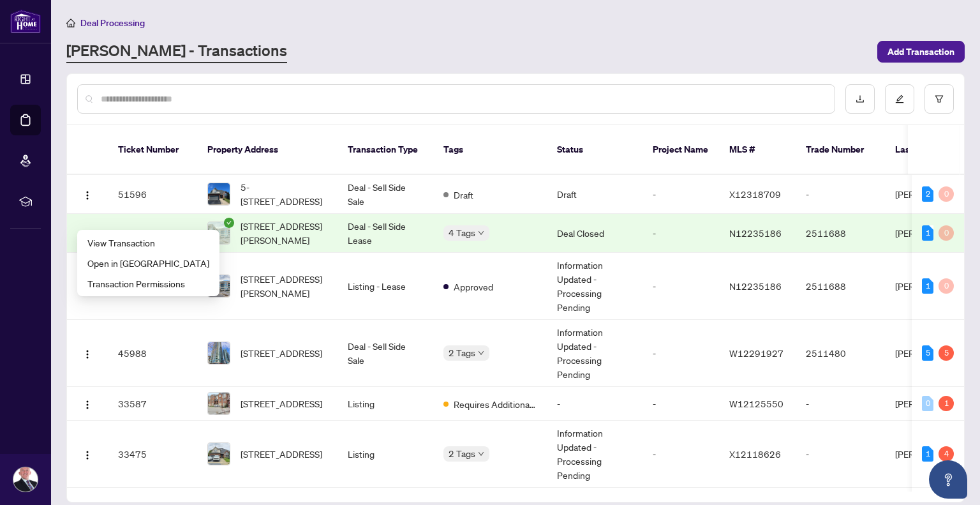 The width and height of the screenshot is (980, 505). Describe the element at coordinates (267, 150) in the screenshot. I see `th: Property Address` at that location.